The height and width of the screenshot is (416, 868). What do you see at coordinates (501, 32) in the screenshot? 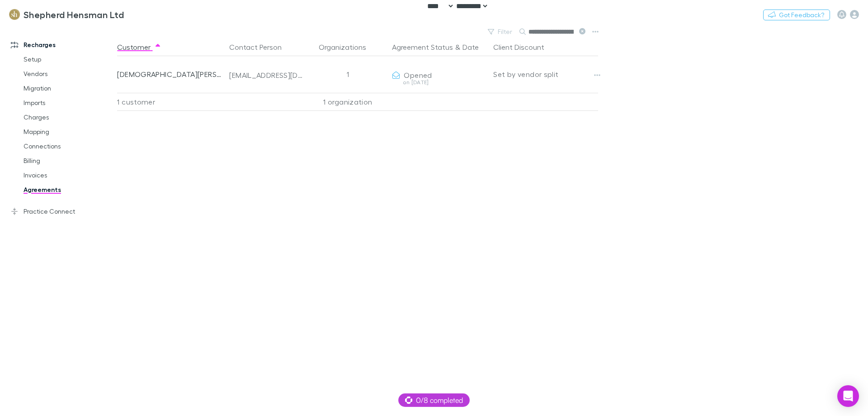
I see `button: Filter` at bounding box center [501, 32].